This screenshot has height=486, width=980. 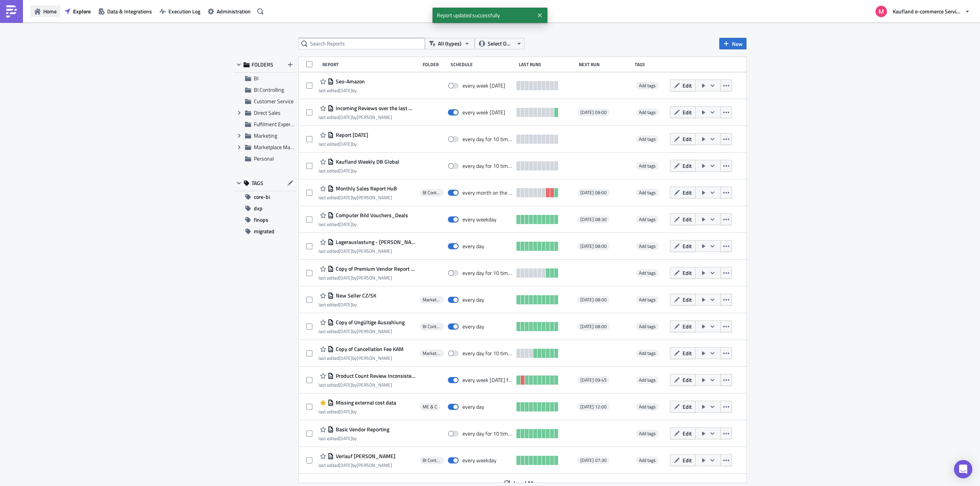 What do you see at coordinates (345, 144) in the screenshot?
I see `time: 2025-08-11T14:21:27Z` at bounding box center [345, 144].